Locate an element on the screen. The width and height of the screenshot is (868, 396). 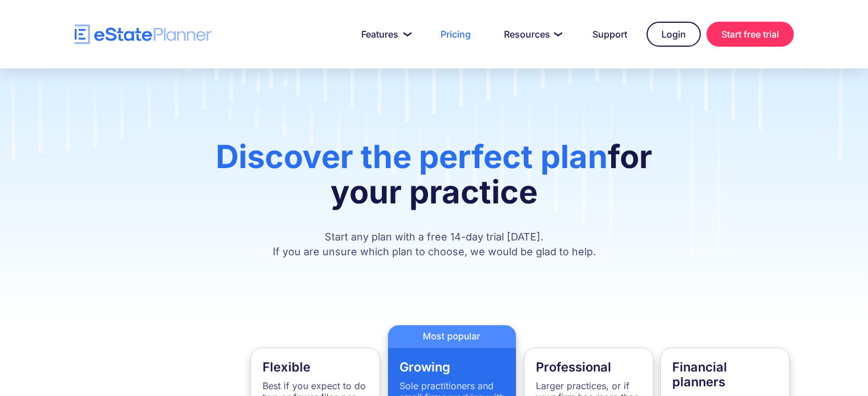
h4: Financial planners is located at coordinates (725, 375).